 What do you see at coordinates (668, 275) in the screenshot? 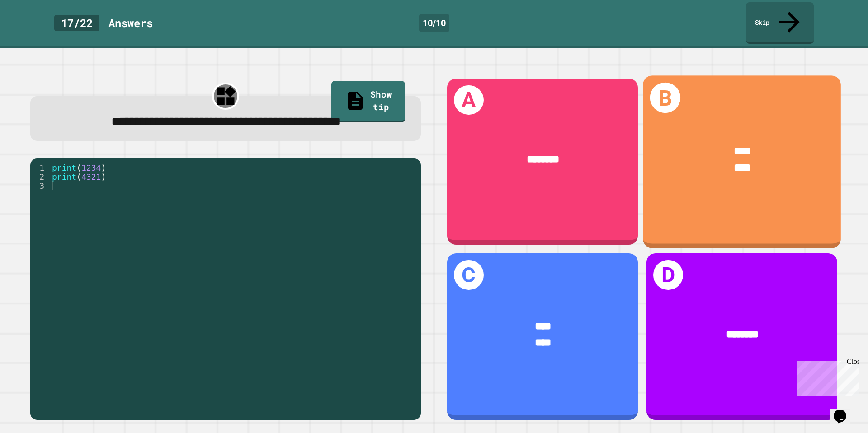
I see `h1: D` at bounding box center [668, 275].